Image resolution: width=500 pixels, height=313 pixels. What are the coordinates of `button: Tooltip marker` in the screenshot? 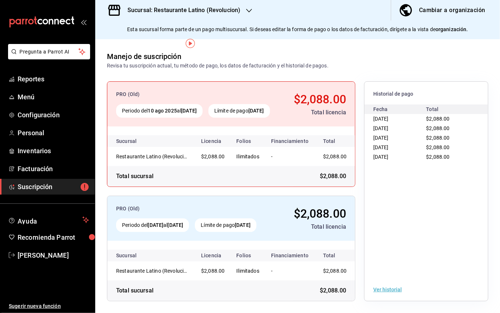 It's located at (190, 43).